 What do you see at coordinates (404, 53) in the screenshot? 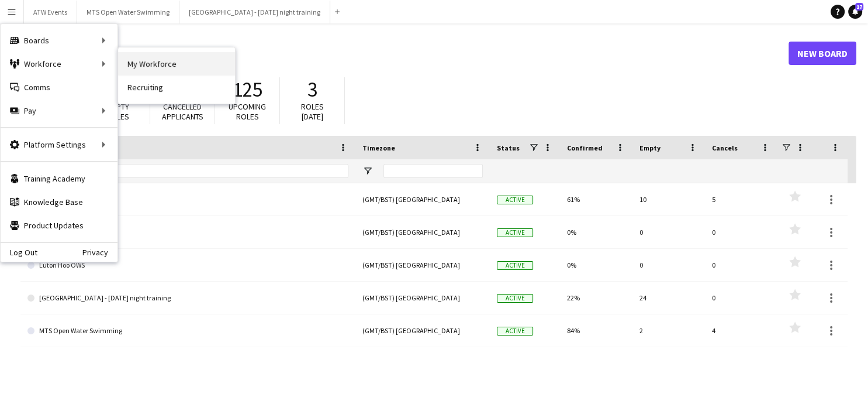
I see `h1: Boards` at bounding box center [404, 53].